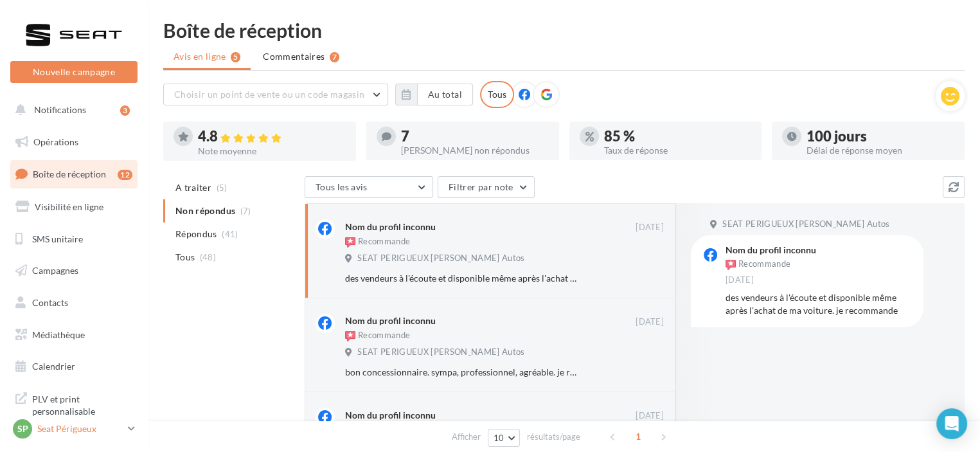 The image size is (980, 452). Describe the element at coordinates (497, 95) in the screenshot. I see `div: Tous` at that location.